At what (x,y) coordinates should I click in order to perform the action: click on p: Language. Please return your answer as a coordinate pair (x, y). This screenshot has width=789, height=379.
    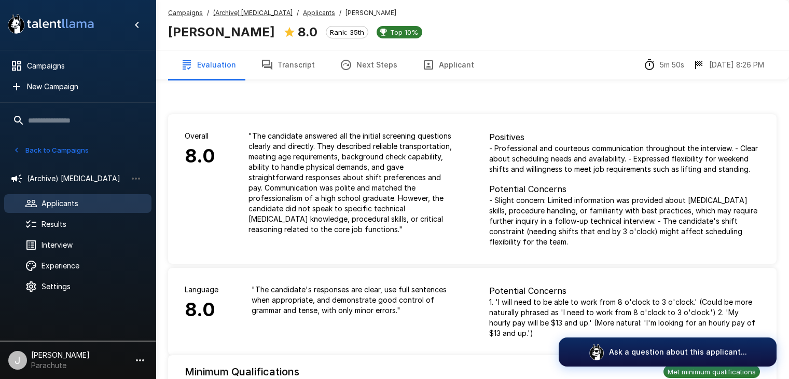
    Looking at the image, I should click on (201, 289).